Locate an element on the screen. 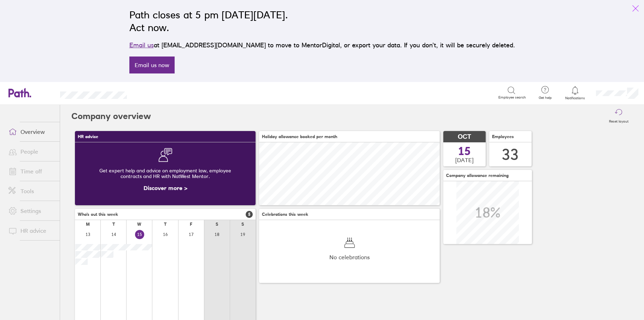  a: Tools is located at coordinates (31, 191).